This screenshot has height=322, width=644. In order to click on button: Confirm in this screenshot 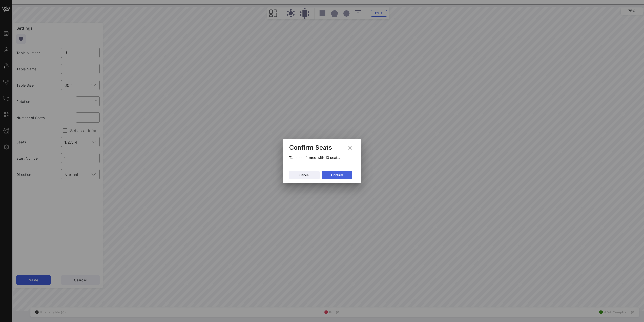, I will do `click(337, 175)`.